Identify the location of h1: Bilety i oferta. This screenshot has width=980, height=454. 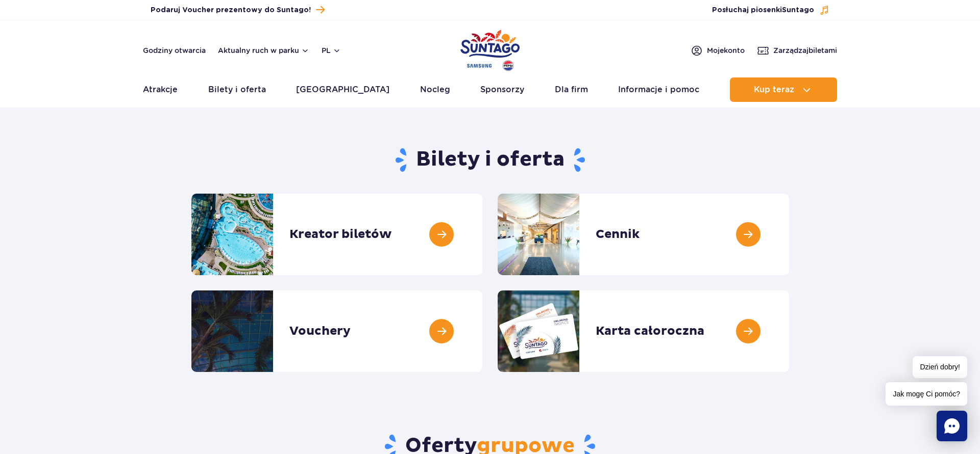
(490, 160).